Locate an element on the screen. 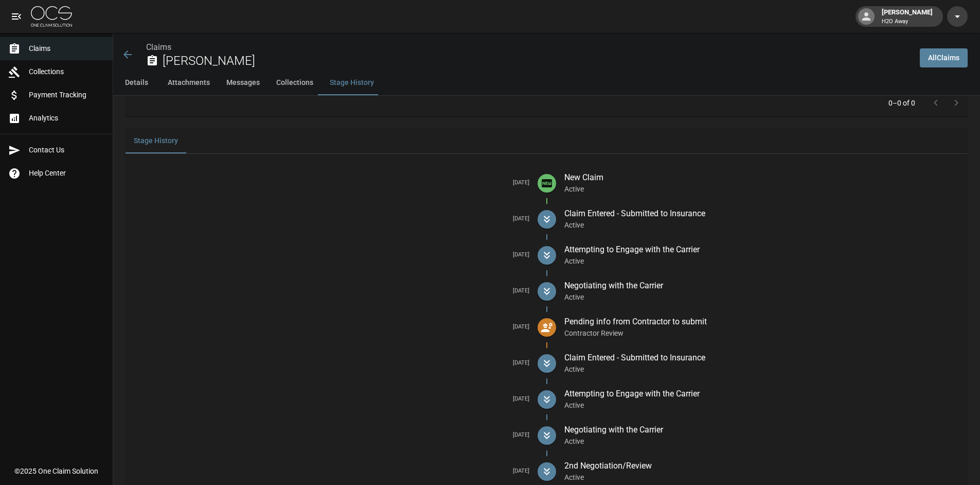  div: © 2025 One Claim Solution is located at coordinates (56, 471).